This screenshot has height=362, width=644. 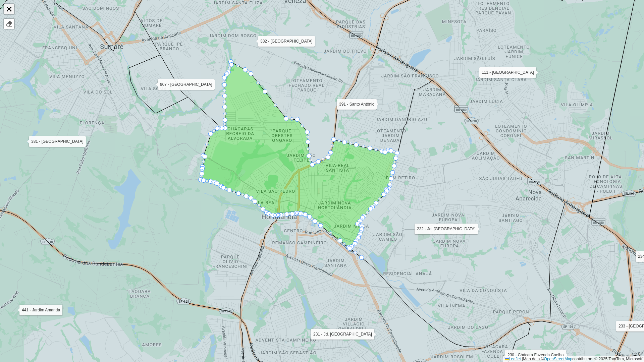 What do you see at coordinates (9, 24) in the screenshot?
I see `div: Remover camada(s)` at bounding box center [9, 24].